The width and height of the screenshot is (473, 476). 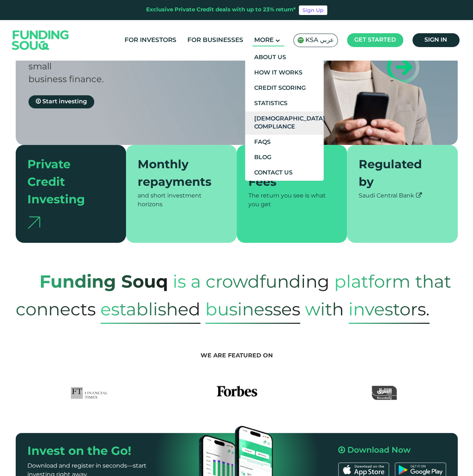 What do you see at coordinates (284, 73) in the screenshot?
I see `a: How It Works` at bounding box center [284, 73].